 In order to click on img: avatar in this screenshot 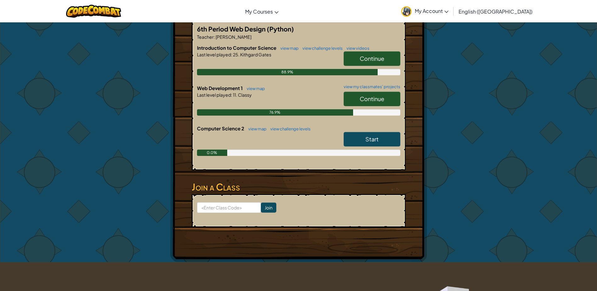, I will do `click(406, 11)`.